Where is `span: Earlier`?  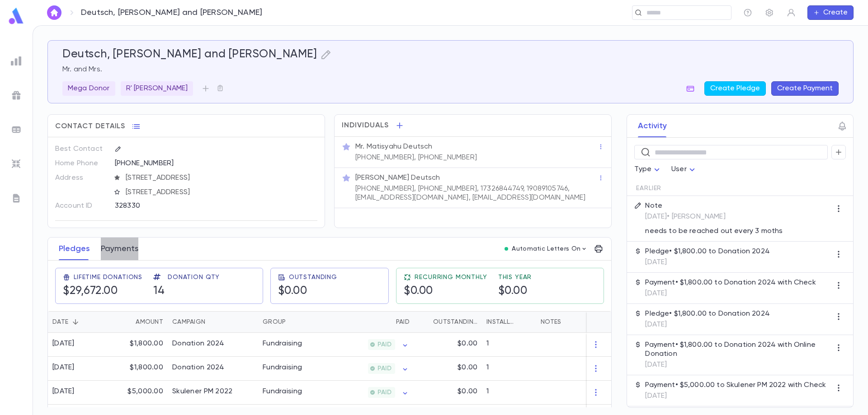 span: Earlier is located at coordinates (649, 189).